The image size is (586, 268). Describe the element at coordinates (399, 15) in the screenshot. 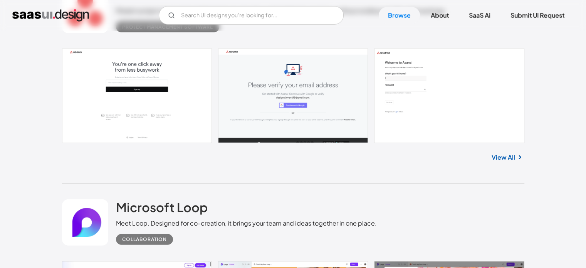

I see `a: Browse` at that location.